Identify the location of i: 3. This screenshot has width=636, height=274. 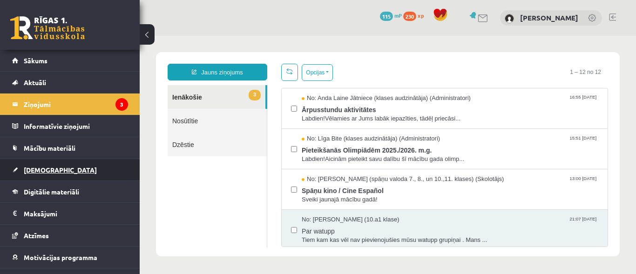
(121, 104).